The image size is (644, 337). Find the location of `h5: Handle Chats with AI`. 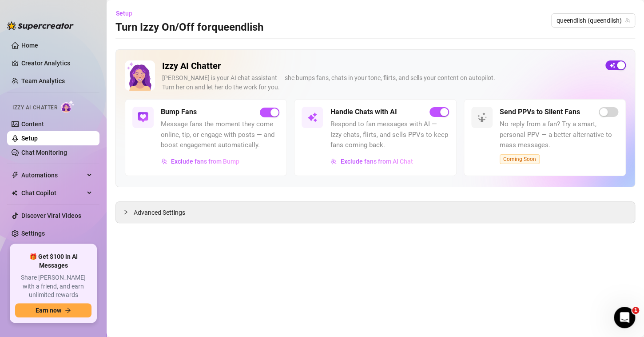

h5: Handle Chats with AI is located at coordinates (363, 112).